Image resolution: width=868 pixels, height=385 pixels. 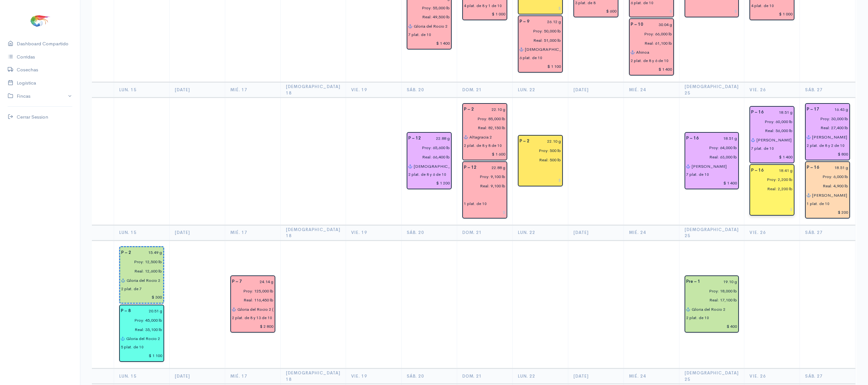 I want to click on div: Piscina: 16 Peso: 18.51 g Libras Proy: 60,000 lb Libras Reales: 56,000 lb Rendimiento: 93.3% Empa..., so click(x=773, y=135).